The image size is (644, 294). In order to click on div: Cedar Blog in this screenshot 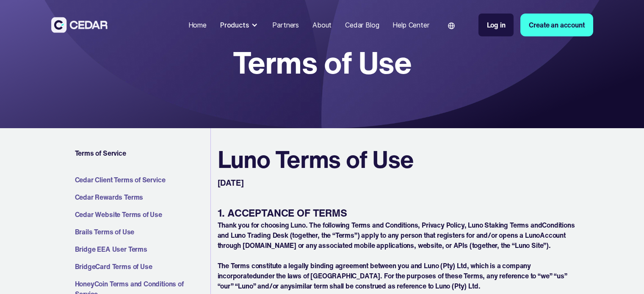, I will do `click(362, 25)`.